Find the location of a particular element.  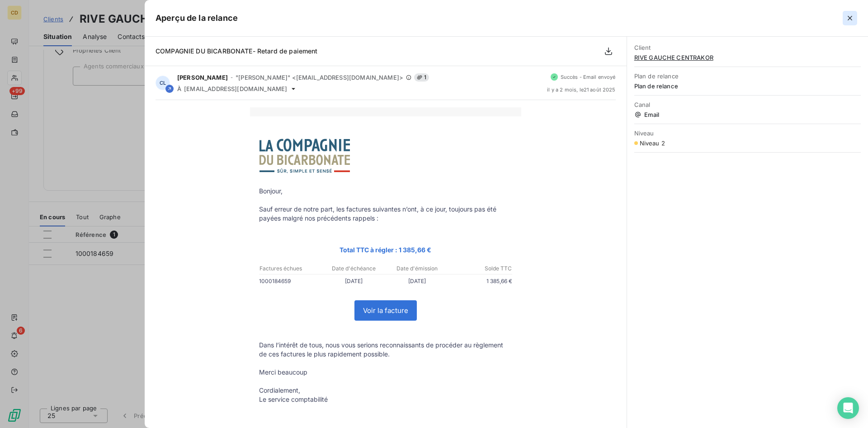

span: Niveau 2 is located at coordinates (652, 143).